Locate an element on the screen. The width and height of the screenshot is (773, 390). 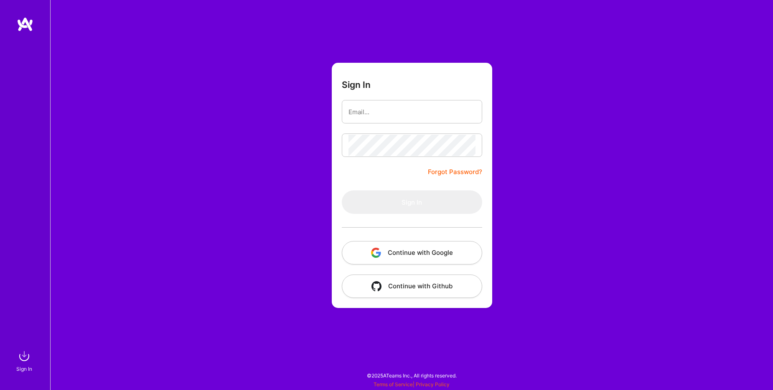
a: Privacy Policy is located at coordinates (433, 384).